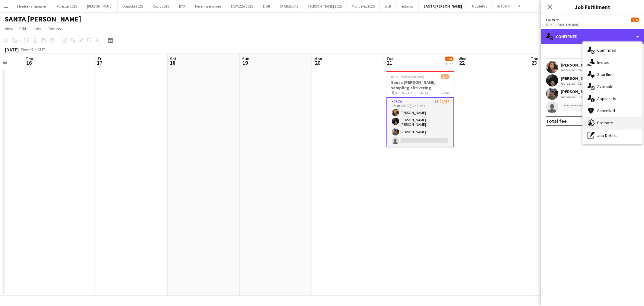 This screenshot has width=644, height=306. What do you see at coordinates (606, 111) in the screenshot?
I see `span: Cancelled` at bounding box center [606, 111].